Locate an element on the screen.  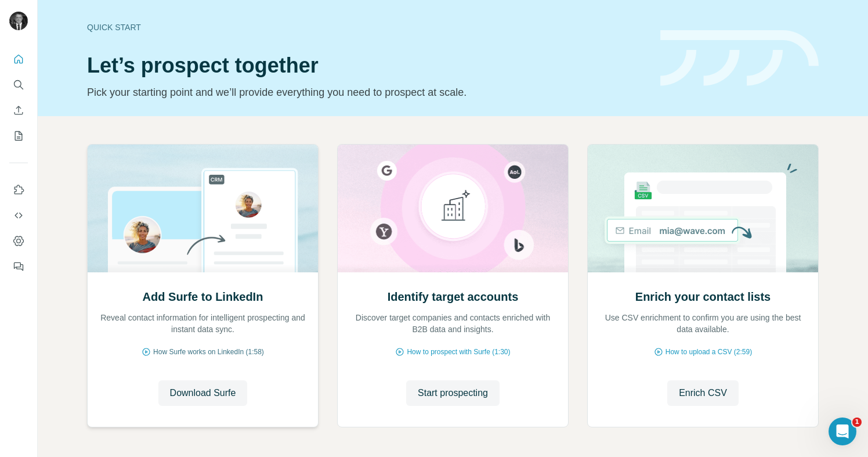
p: Pick your starting point and we’ll provide everything you need to prospect at scale. is located at coordinates (367, 93).